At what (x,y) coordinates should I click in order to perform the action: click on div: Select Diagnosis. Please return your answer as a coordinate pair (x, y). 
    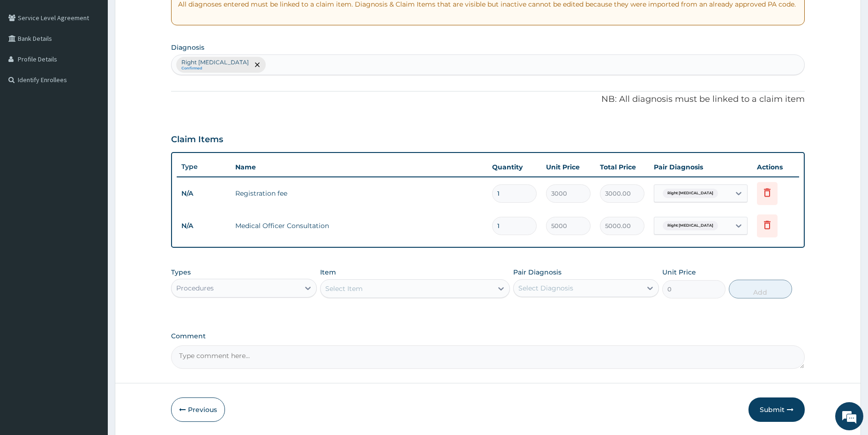
    Looking at the image, I should click on (546, 288).